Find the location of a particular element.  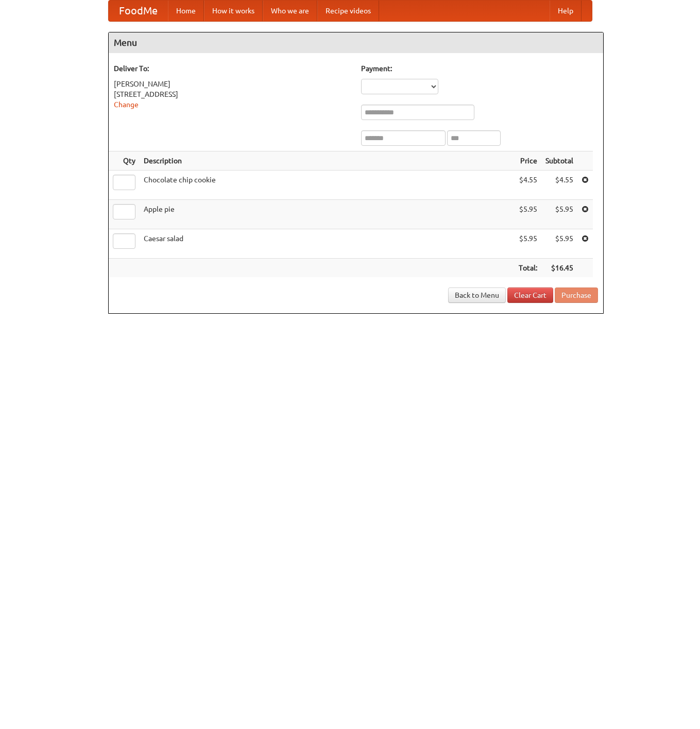

h5: Payment: is located at coordinates (479, 68).